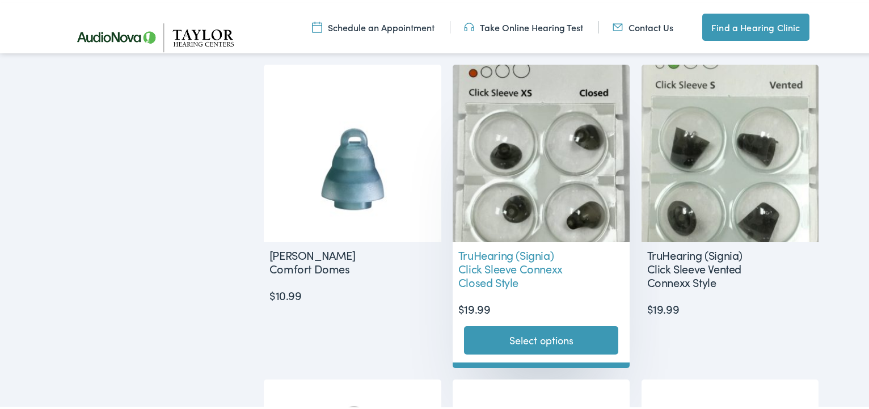 The image size is (869, 409). What do you see at coordinates (541, 151) in the screenshot?
I see `img: Signia/ TruHearing Click Sleeve dome without vent in size extra small.` at bounding box center [541, 151].